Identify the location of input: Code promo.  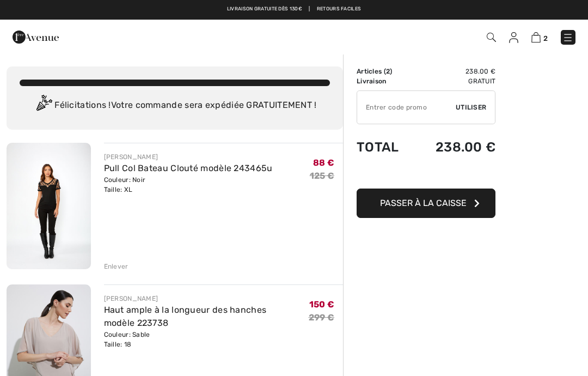
(406, 107).